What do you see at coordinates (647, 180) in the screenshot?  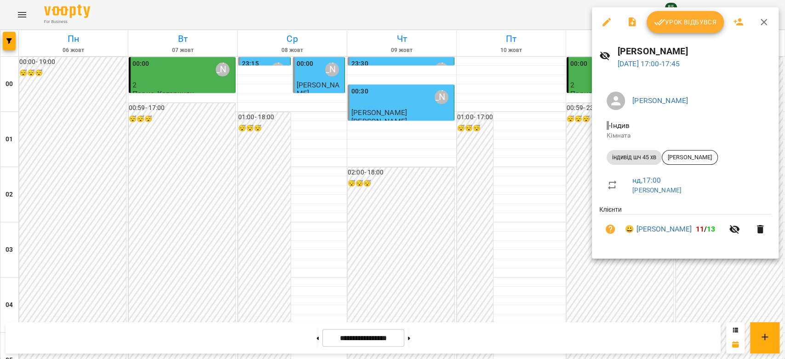 I see `a: нд , 17:00` at bounding box center [647, 180].